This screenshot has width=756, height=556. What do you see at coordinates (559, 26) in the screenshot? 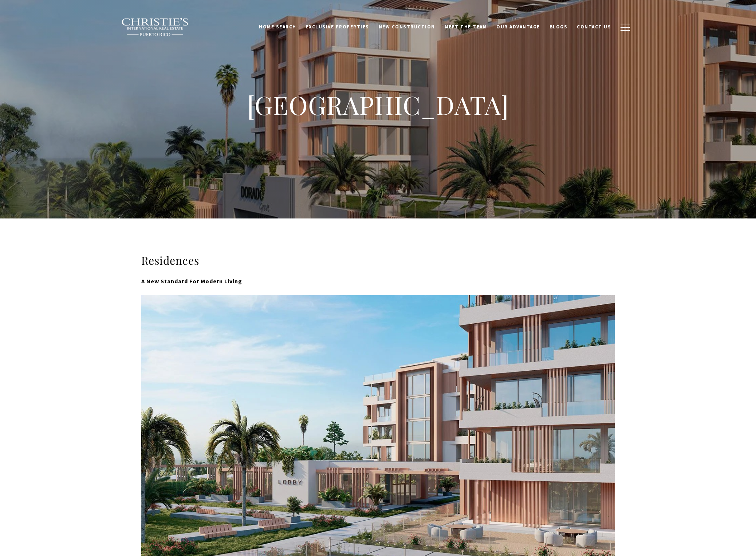
I see `span: Blogs` at bounding box center [559, 26].